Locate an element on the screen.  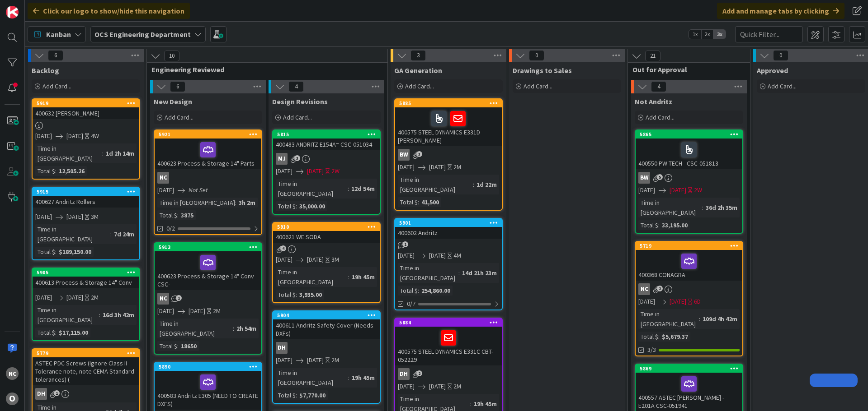
div: 400483 ANDRITZ E154A= CSC-051034 is located at coordinates (326, 145).